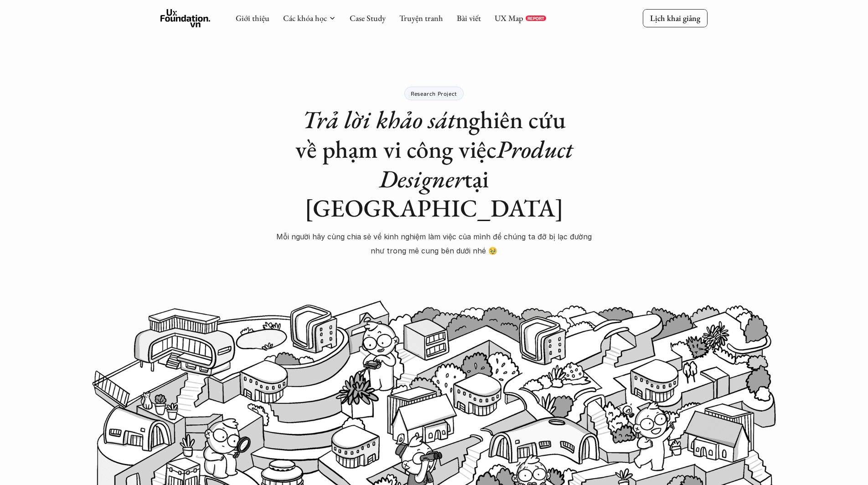 The image size is (868, 485). Describe the element at coordinates (675, 18) in the screenshot. I see `a: Lịch khai giảng` at that location.